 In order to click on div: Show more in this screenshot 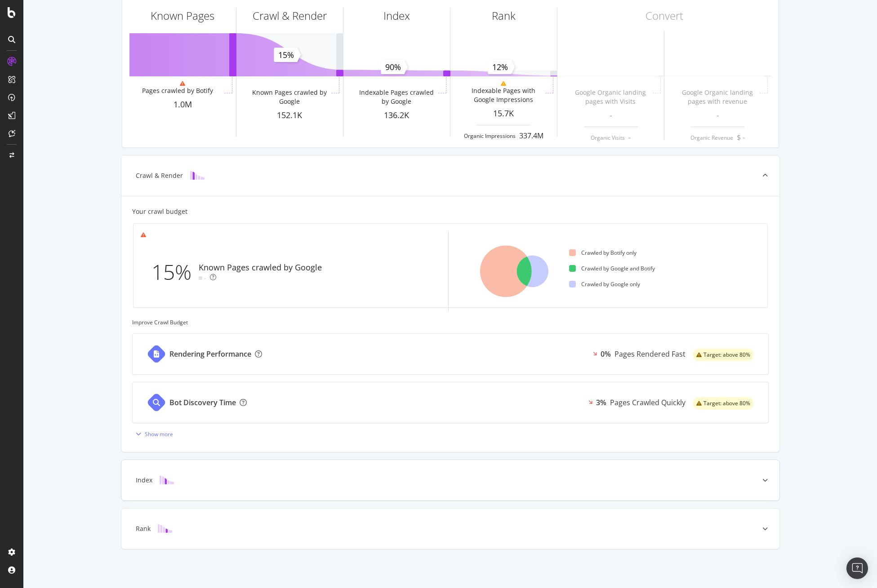, I will do `click(158, 434)`.